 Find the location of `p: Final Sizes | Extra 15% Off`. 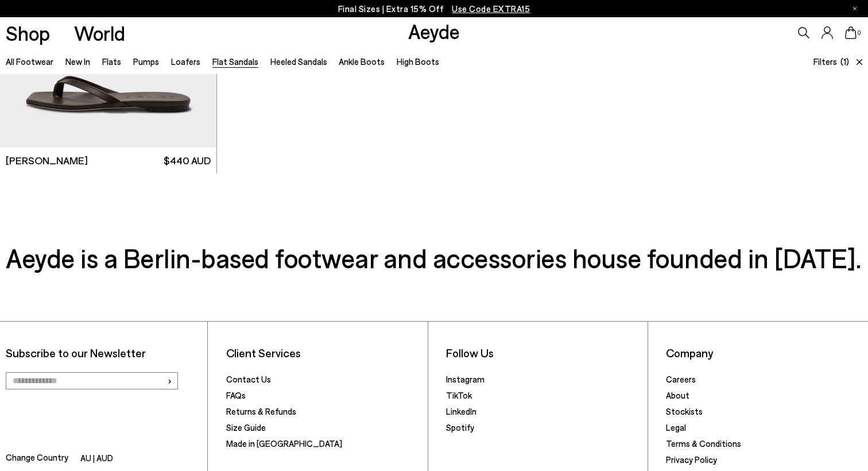

p: Final Sizes | Extra 15% Off is located at coordinates (434, 8).